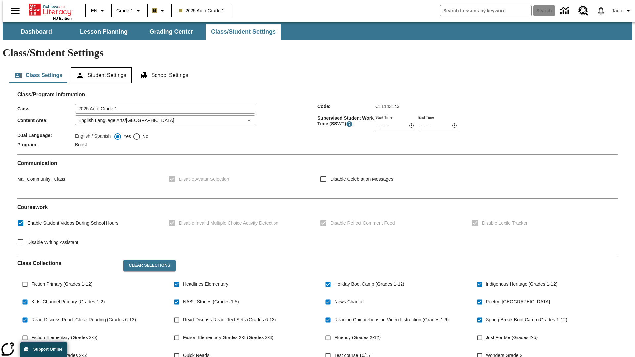 The width and height of the screenshot is (635, 357). I want to click on h2: Communication, so click(318, 163).